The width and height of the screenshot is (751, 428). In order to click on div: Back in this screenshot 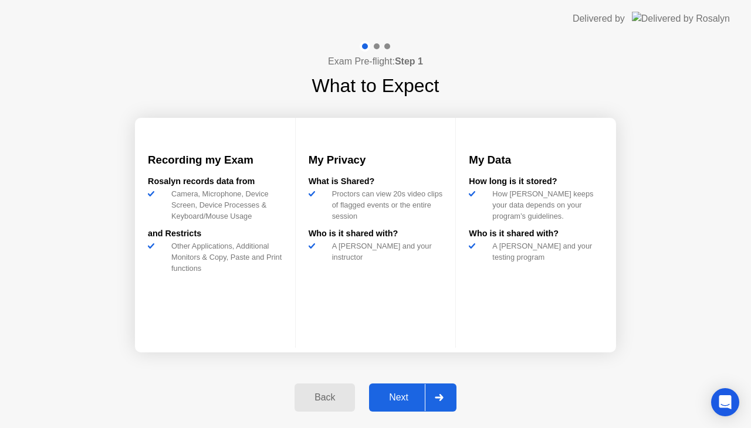, I will do `click(324, 398)`.